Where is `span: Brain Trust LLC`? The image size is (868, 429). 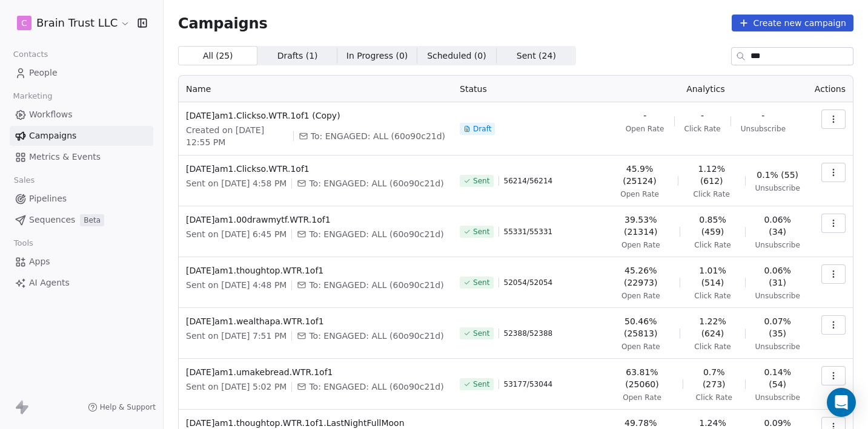
span: Brain Trust LLC is located at coordinates (77, 23).